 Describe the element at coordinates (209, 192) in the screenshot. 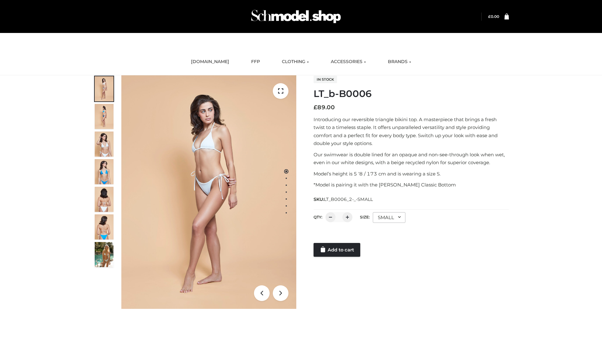

I see `img: ArielClassicBikiniTop_CloudNine_AzureSky_OW114ECO_1` at that location.